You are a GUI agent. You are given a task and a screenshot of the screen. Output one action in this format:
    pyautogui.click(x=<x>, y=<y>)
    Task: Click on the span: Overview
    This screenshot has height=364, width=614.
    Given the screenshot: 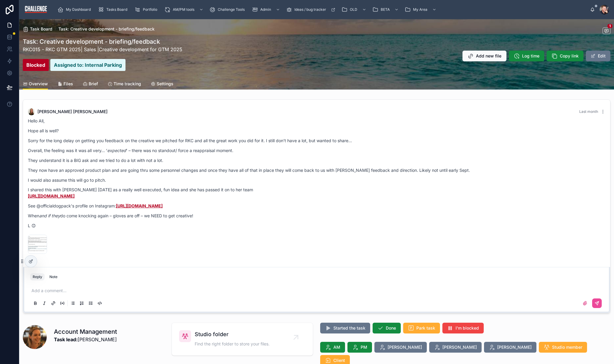 What is the action you would take?
    pyautogui.click(x=38, y=84)
    